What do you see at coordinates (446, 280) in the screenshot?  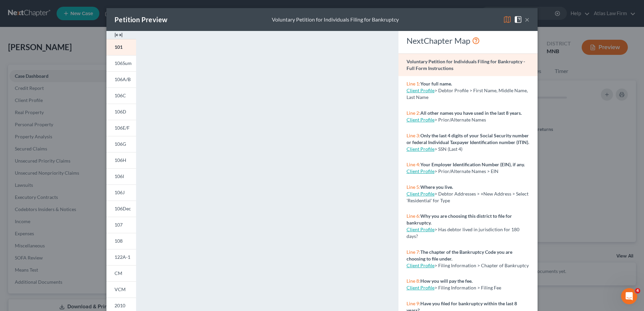 I see `strong: How you will pay the fee.` at bounding box center [446, 280].